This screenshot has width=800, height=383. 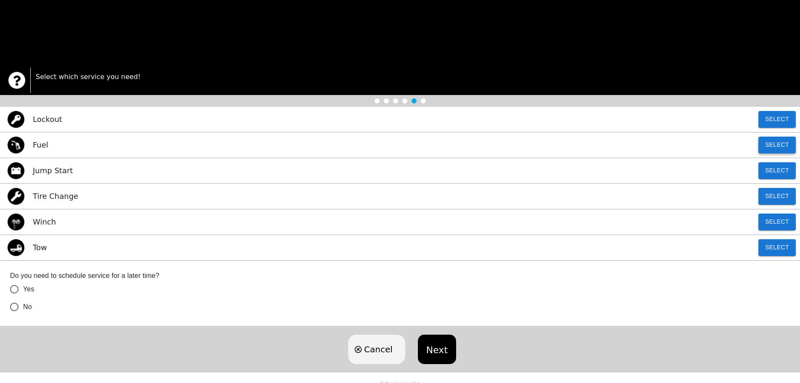 What do you see at coordinates (400, 275) in the screenshot?
I see `label: Do you need to schedule service for a later time?` at bounding box center [400, 275].